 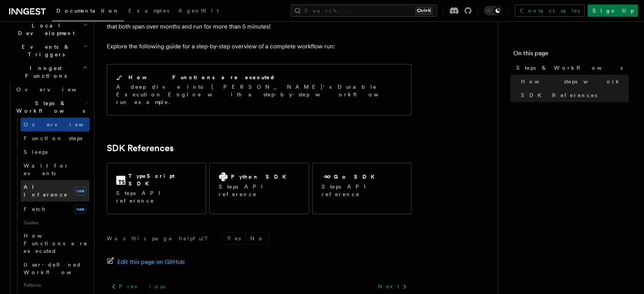 I want to click on button: Yes, so click(x=234, y=238).